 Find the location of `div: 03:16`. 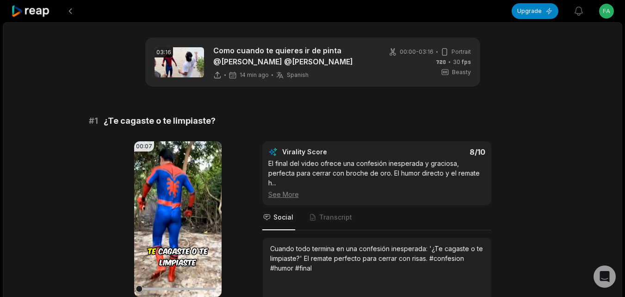

div: 03:16 is located at coordinates (164, 52).